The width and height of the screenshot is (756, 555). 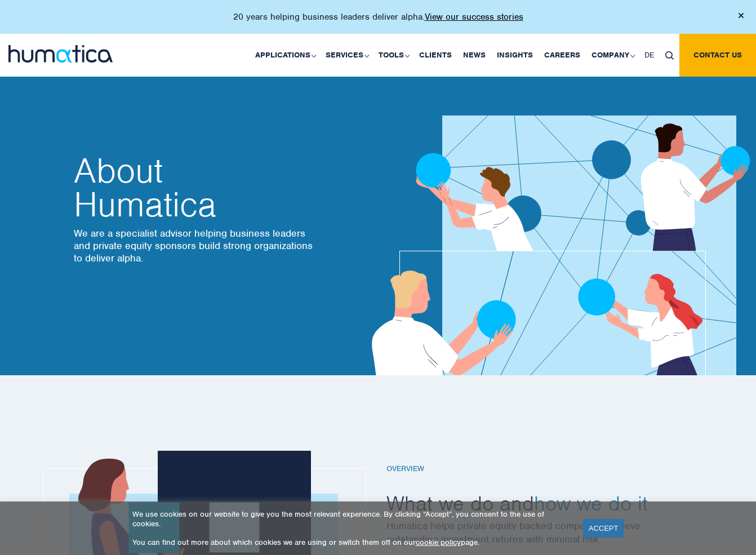 What do you see at coordinates (350, 542) in the screenshot?
I see `p: You can find out more about which cookies we are using or switch them off on our page.` at bounding box center [350, 542].